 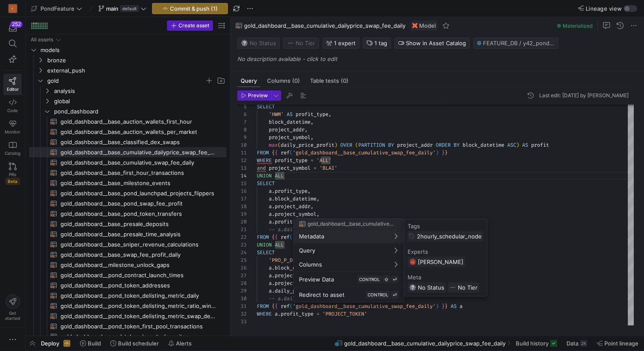 What do you see at coordinates (413, 262) in the screenshot?
I see `div: LZ` at bounding box center [413, 262].